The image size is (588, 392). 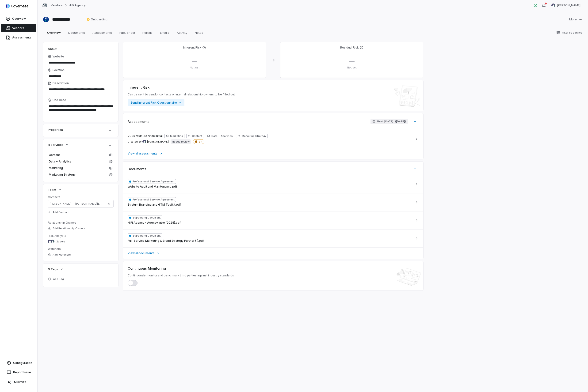 I want to click on span: Inherent Risk, so click(x=139, y=87).